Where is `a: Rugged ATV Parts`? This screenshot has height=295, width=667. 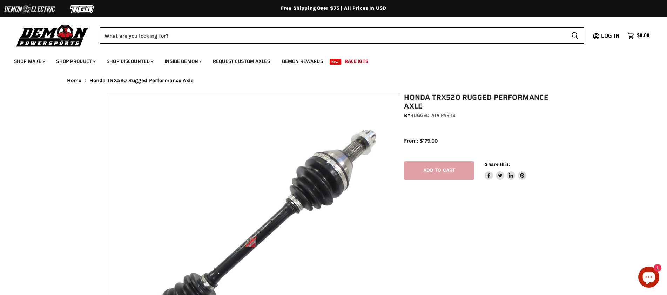 a: Rugged ATV Parts is located at coordinates (433, 115).